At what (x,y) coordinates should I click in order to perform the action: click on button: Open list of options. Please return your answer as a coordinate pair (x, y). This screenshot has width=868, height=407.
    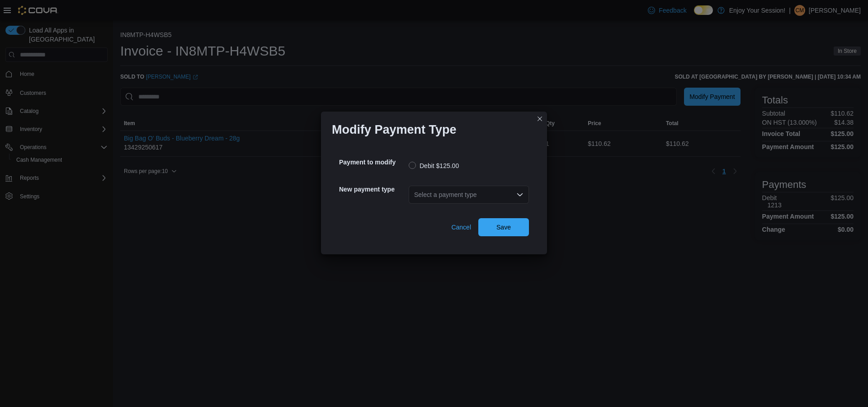
    Looking at the image, I should click on (520, 195).